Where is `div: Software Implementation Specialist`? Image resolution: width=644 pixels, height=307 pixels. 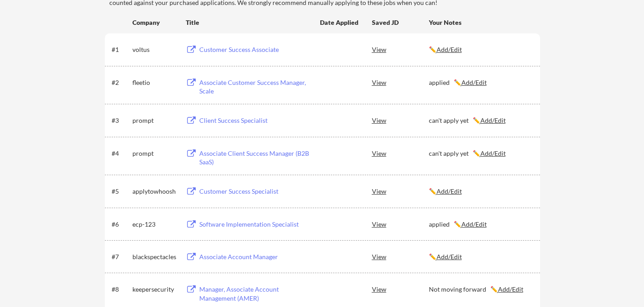
div: Software Implementation Specialist is located at coordinates (256, 224).